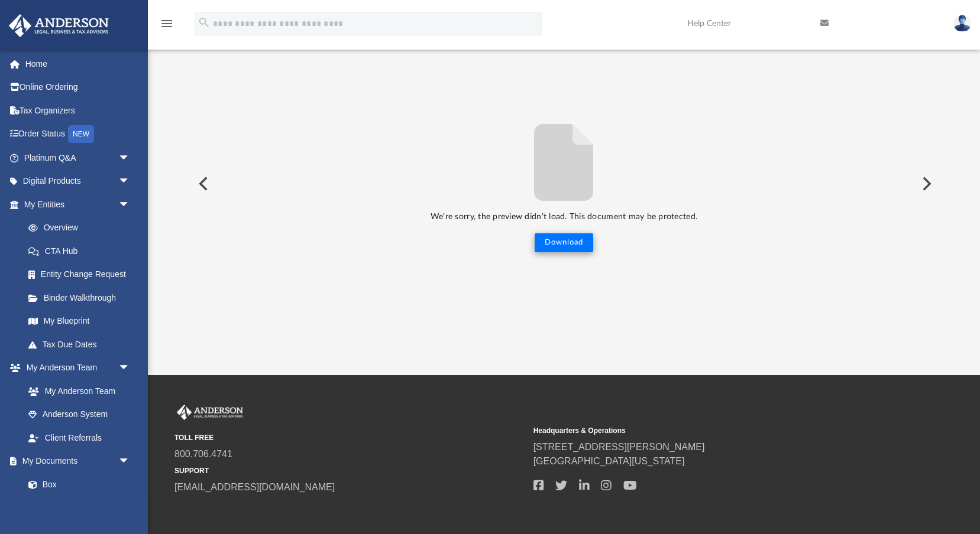 The width and height of the screenshot is (980, 534). What do you see at coordinates (708, 430) in the screenshot?
I see `small: Headquarters & Operations` at bounding box center [708, 430].